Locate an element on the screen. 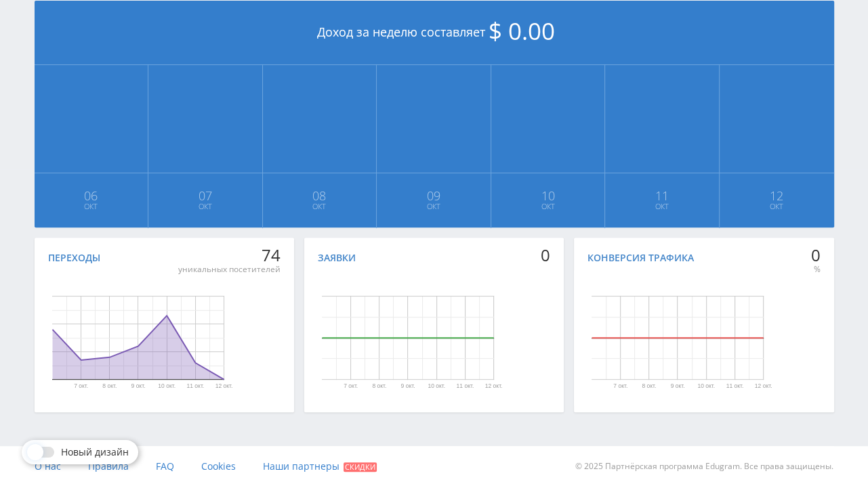 The image size is (868, 486). span: Правила is located at coordinates (108, 466).